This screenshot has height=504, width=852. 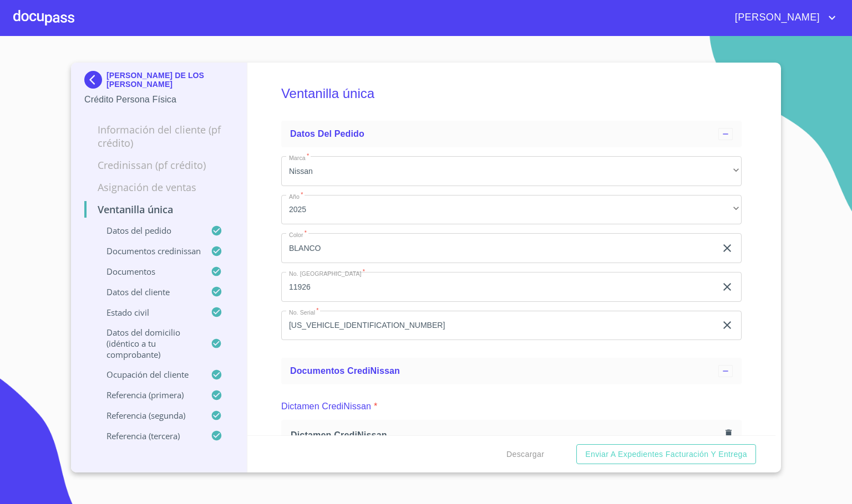 What do you see at coordinates (512, 171) in the screenshot?
I see `div: Nissan` at bounding box center [512, 171].